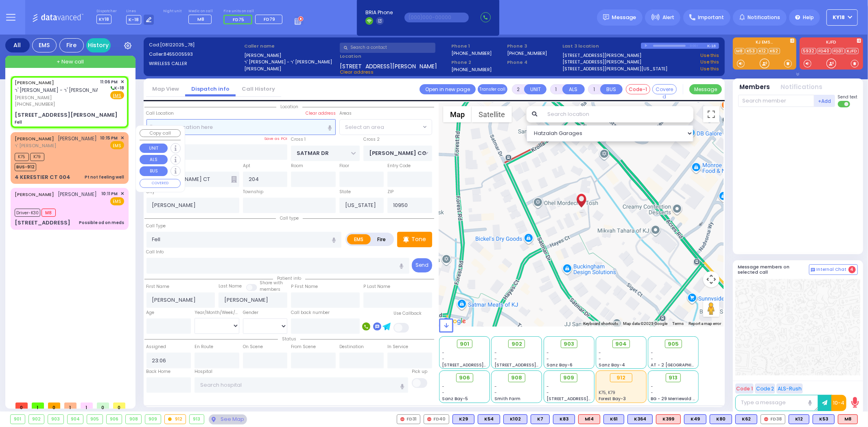 The width and height of the screenshot is (868, 427). Describe the element at coordinates (196, 419) in the screenshot. I see `div: 913` at that location.